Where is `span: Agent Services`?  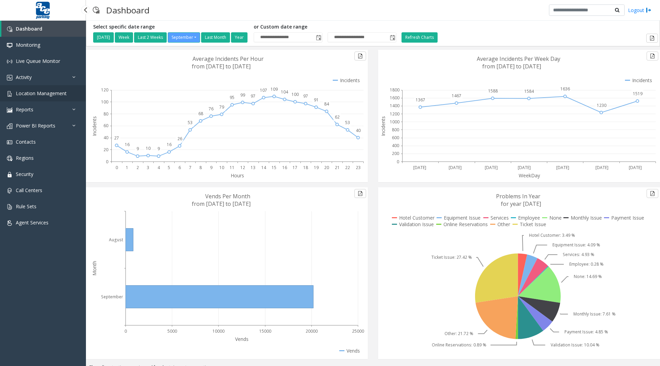 span: Agent Services is located at coordinates (32, 222).